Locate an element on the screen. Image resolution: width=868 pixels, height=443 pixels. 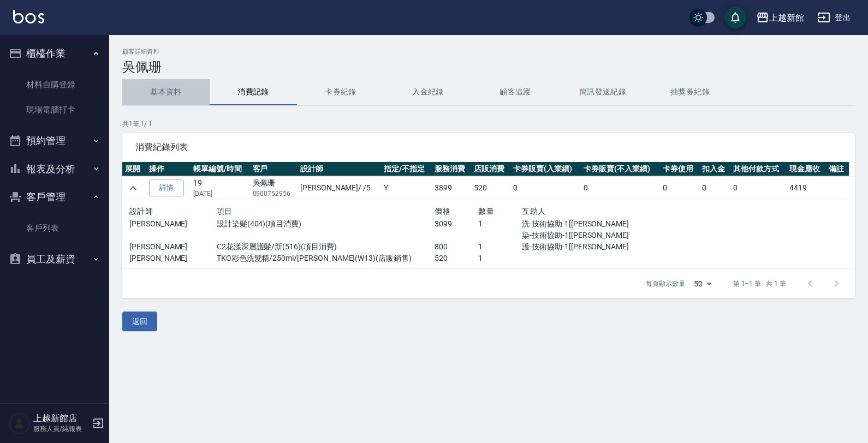
th: 卡券使用 is located at coordinates (680, 169).